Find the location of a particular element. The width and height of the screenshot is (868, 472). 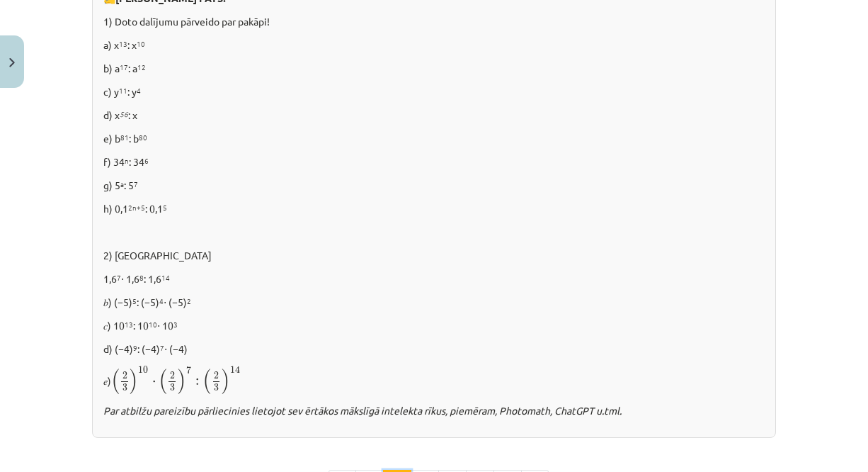

sup: 81 is located at coordinates (124, 137).